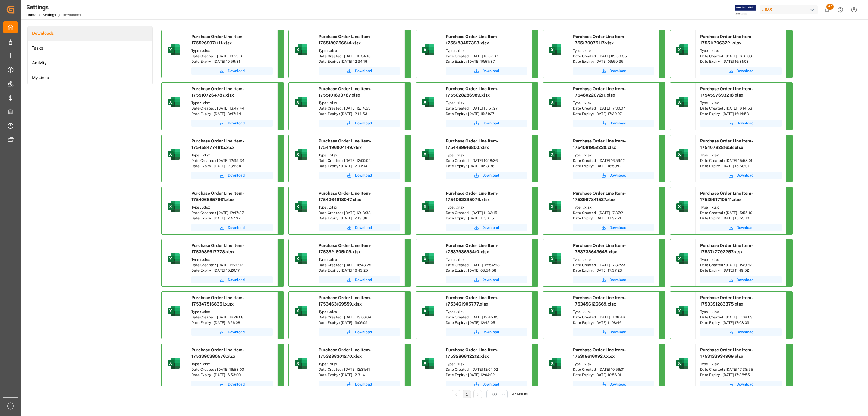 The width and height of the screenshot is (868, 416). I want to click on button: Help Center, so click(841, 10).